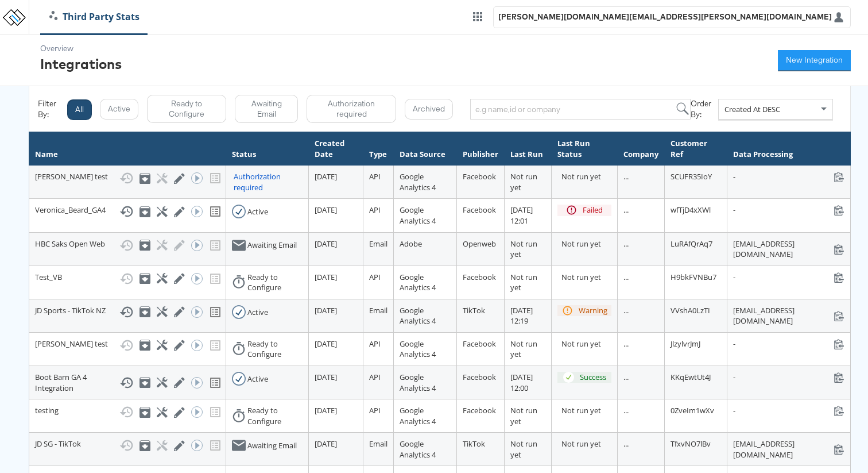 The width and height of the screenshot is (868, 473). What do you see at coordinates (127, 148) in the screenshot?
I see `th: Name` at bounding box center [127, 148].